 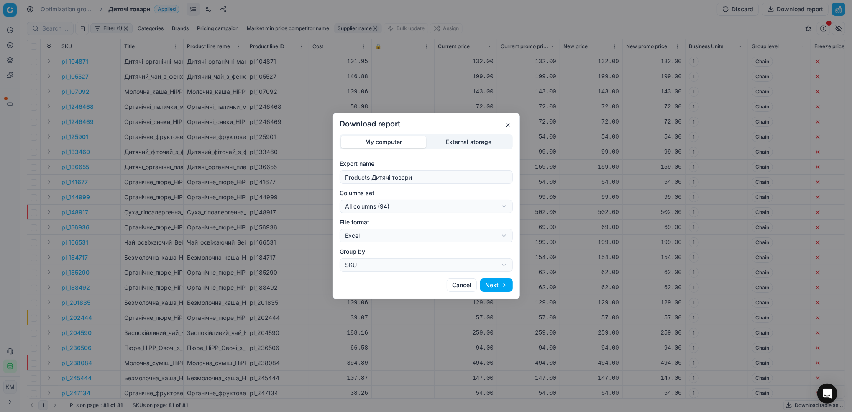 I want to click on button: External storage, so click(x=469, y=142).